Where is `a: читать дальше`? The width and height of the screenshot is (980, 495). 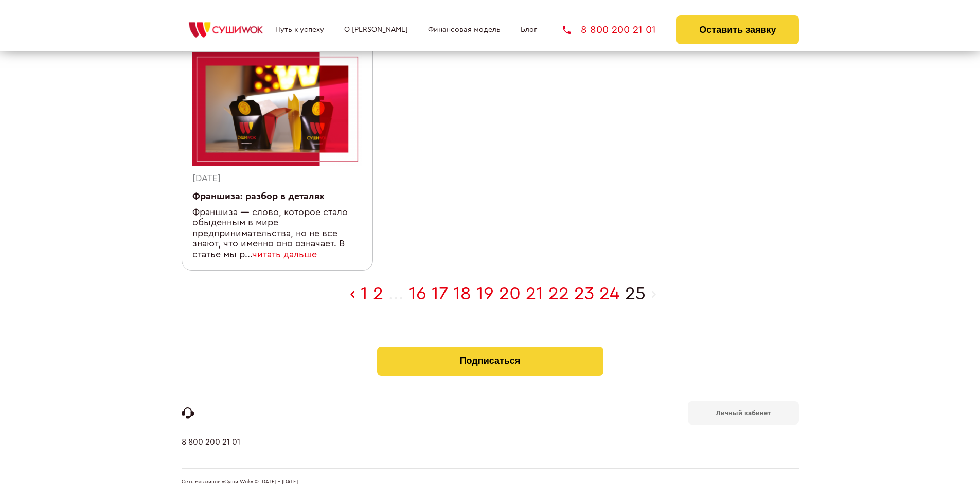
a: читать дальше is located at coordinates (285, 254).